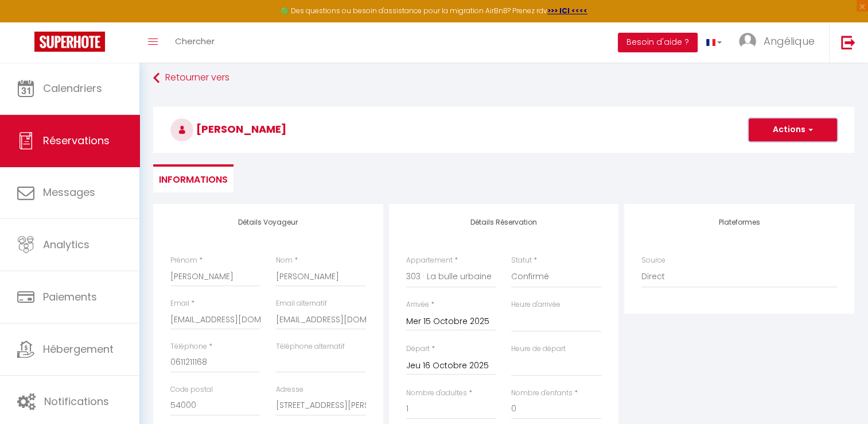 This screenshot has width=868, height=424. Describe the element at coordinates (539, 349) in the screenshot. I see `label: Heure de départ` at that location.